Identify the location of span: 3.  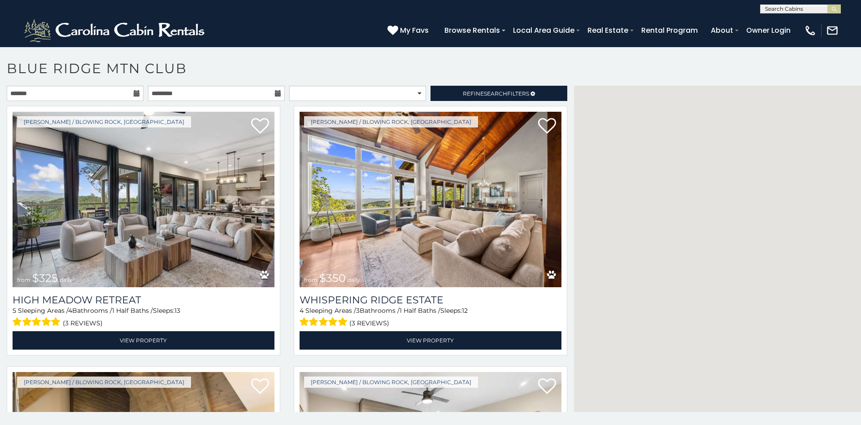
(358, 310).